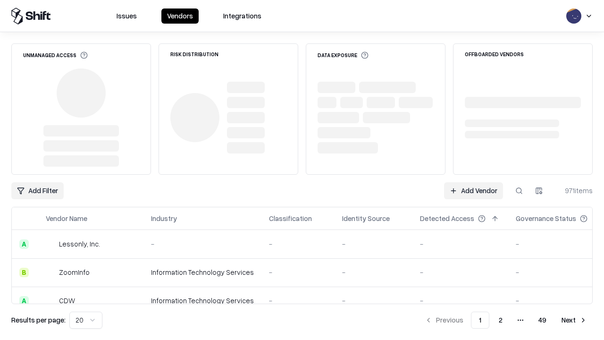 This screenshot has height=340, width=604. I want to click on button: Vendors, so click(180, 16).